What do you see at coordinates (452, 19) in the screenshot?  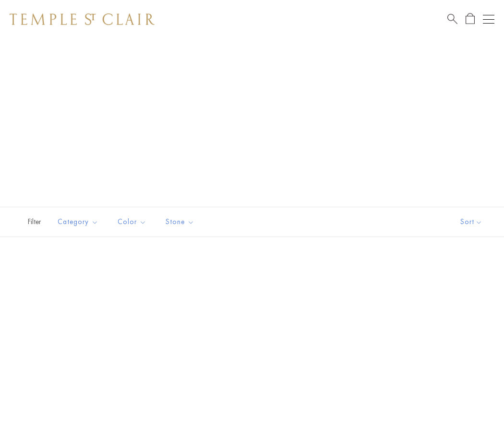 I see `a: Search` at bounding box center [452, 19].